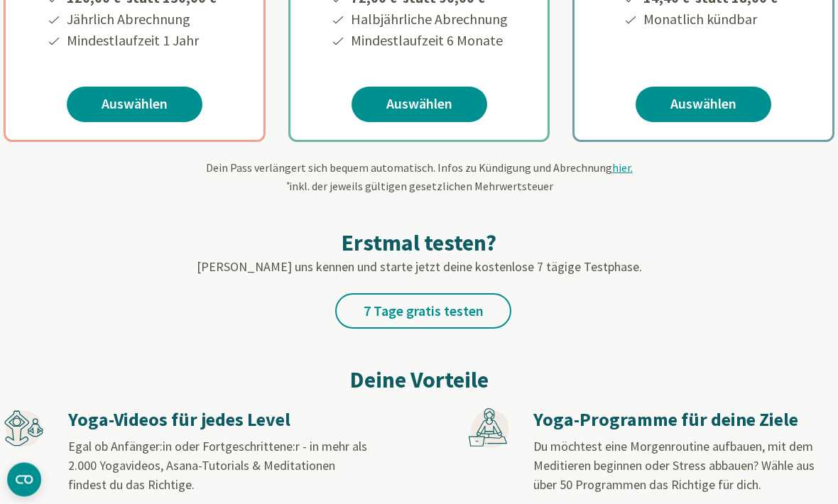 This screenshot has width=838, height=504. Describe the element at coordinates (419, 187) in the screenshot. I see `span: inkl. der jeweils gültigen gesetzlichen Mehrwertsteuer` at that location.